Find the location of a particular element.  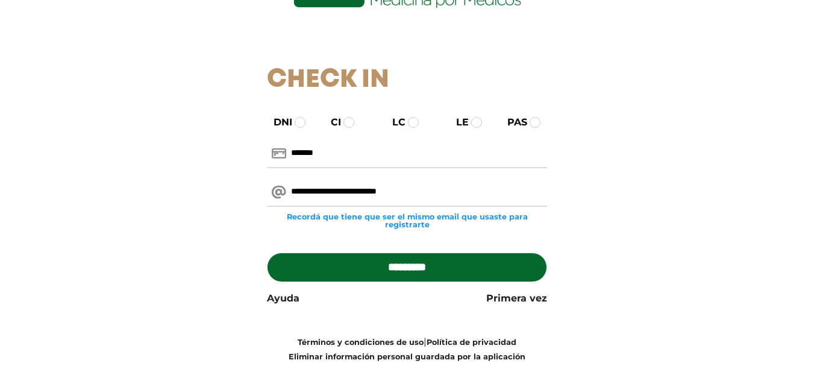

label: LE is located at coordinates (457, 122).